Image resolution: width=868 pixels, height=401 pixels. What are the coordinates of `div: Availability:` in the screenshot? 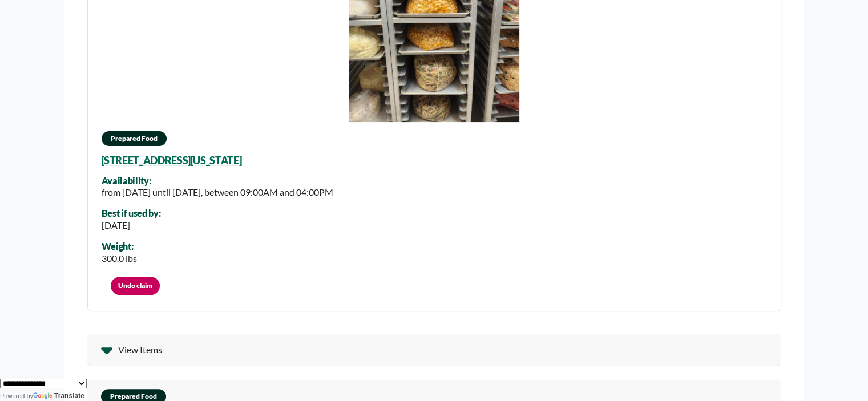 It's located at (218, 181).